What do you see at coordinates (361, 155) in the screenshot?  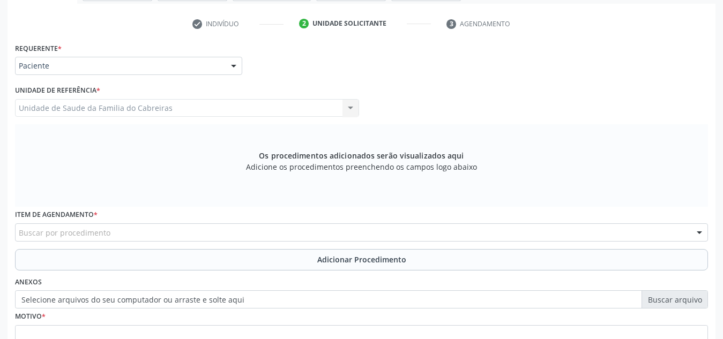 I see `span: Os procedimentos adicionados serão visualizados aqui` at bounding box center [361, 155].